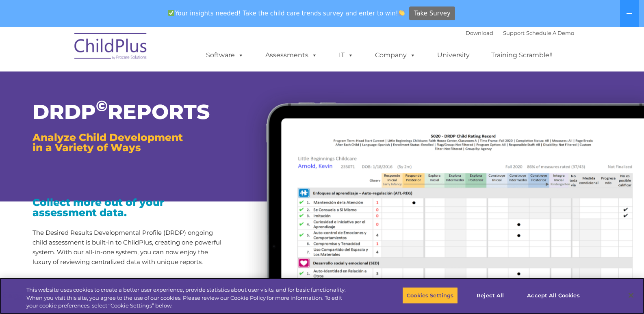  I want to click on a: Company, so click(395, 55).